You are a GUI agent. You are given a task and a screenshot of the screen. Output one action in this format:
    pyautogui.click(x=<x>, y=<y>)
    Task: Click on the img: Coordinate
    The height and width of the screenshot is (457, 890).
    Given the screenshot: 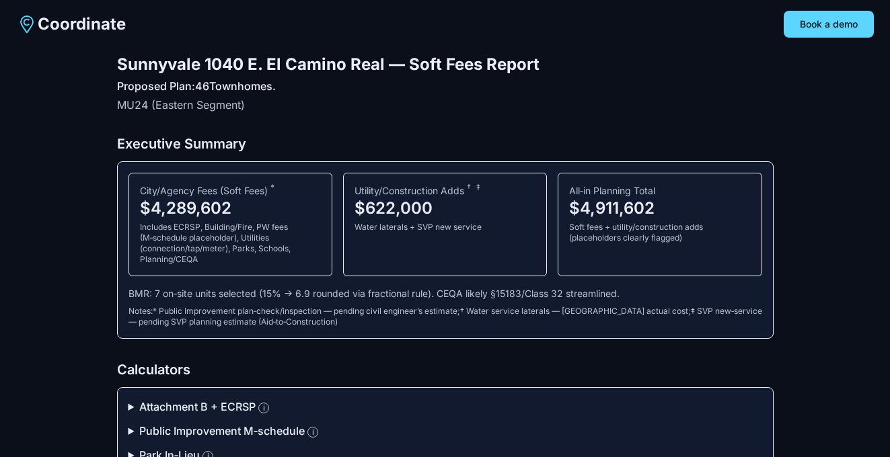 What is the action you would take?
    pyautogui.click(x=27, y=24)
    